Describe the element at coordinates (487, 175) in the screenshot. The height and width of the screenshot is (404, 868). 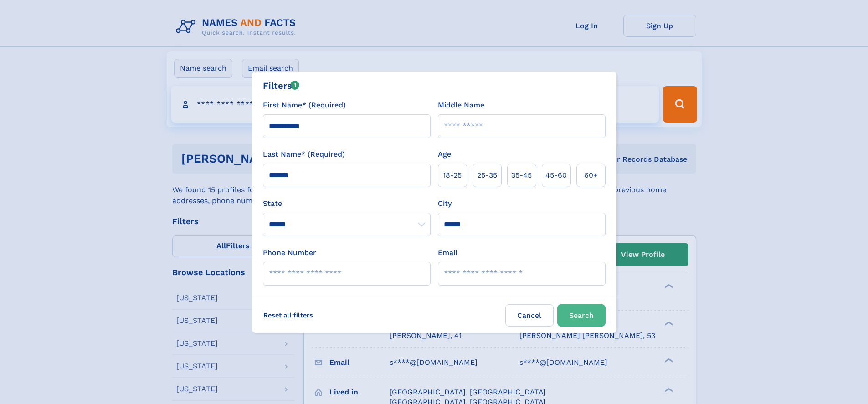
I see `span: 25‑35` at that location.